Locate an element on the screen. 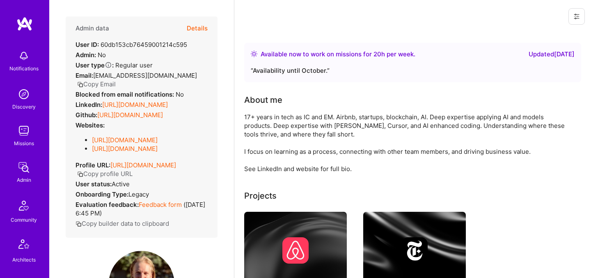 The width and height of the screenshot is (591, 278). strong: Onboarding Type: is located at coordinates (102, 194).